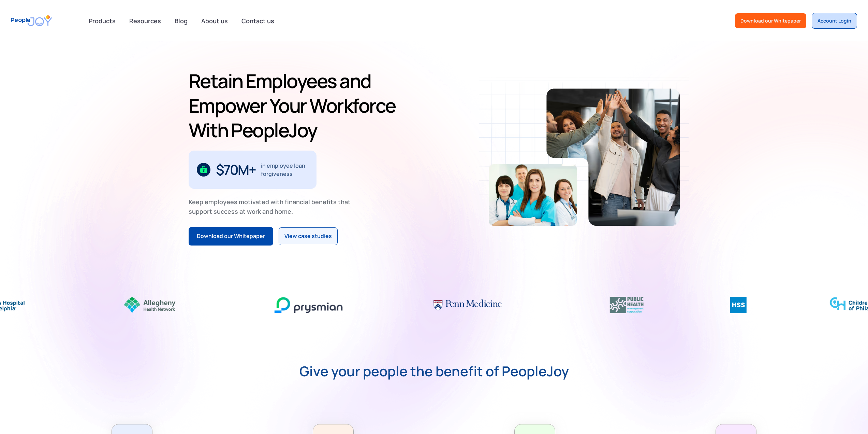 The width and height of the screenshot is (868, 434). Describe the element at coordinates (102, 21) in the screenshot. I see `div: Products` at that location.